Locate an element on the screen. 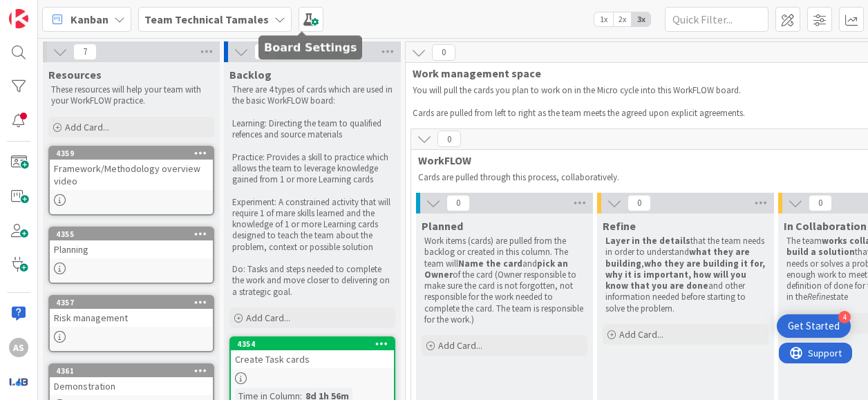 The image size is (868, 400). span: 7 is located at coordinates (85, 52).